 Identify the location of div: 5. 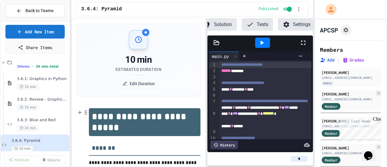
(213, 89).